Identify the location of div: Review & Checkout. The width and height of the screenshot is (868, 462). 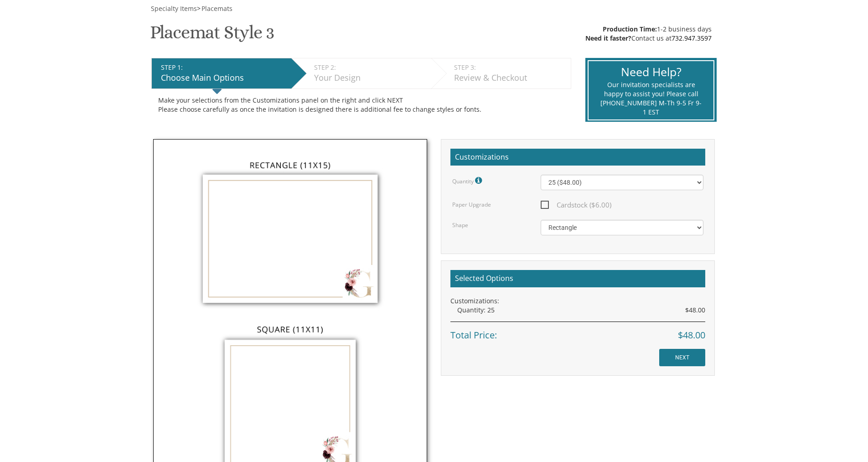
(510, 78).